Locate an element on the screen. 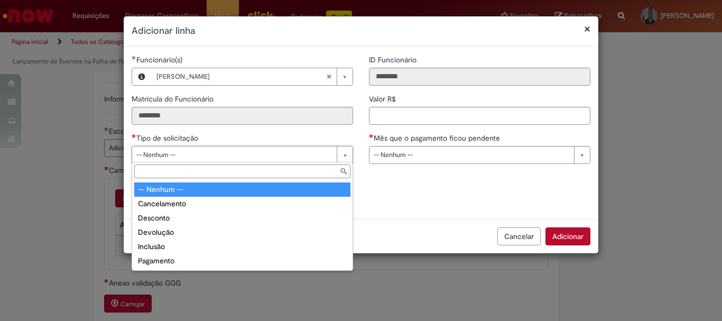  div: Desconto is located at coordinates (242, 218).